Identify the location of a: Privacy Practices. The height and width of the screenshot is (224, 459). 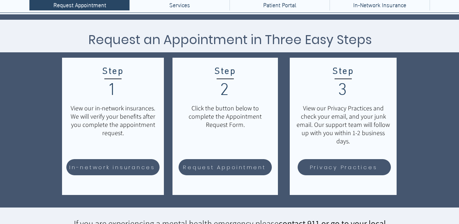
(345, 167).